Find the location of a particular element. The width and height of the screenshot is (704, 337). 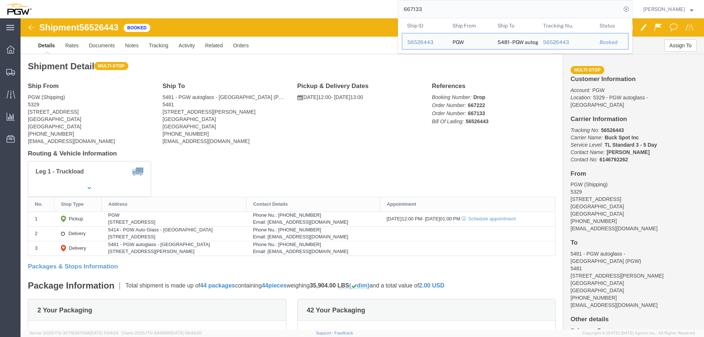

img: logo is located at coordinates (18, 9).